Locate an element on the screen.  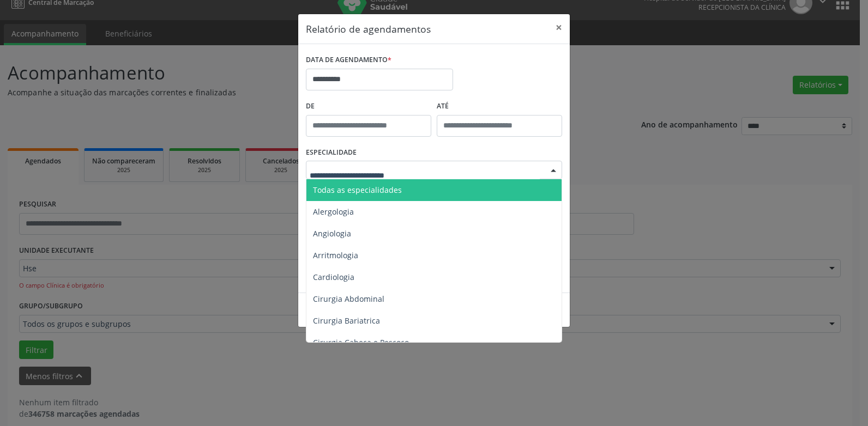
span: Arritmologia is located at coordinates (335, 255).